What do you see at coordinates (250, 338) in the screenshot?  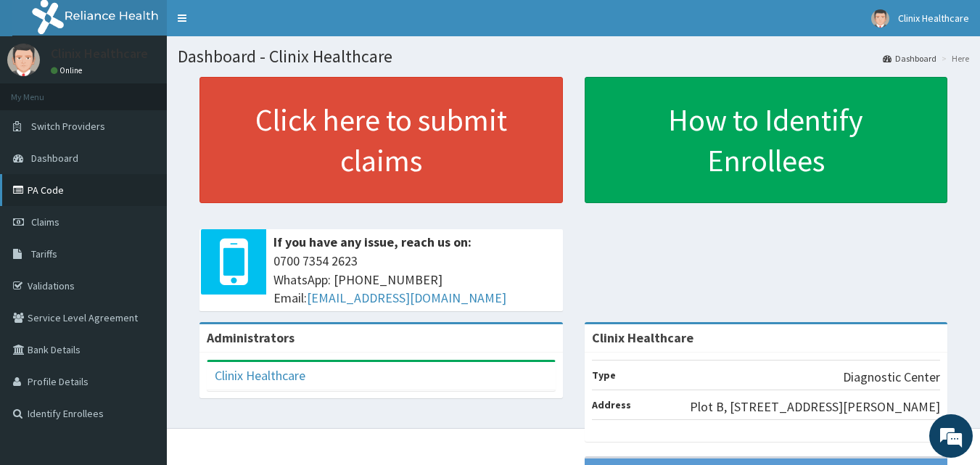 I see `b: Administrators` at bounding box center [250, 338].